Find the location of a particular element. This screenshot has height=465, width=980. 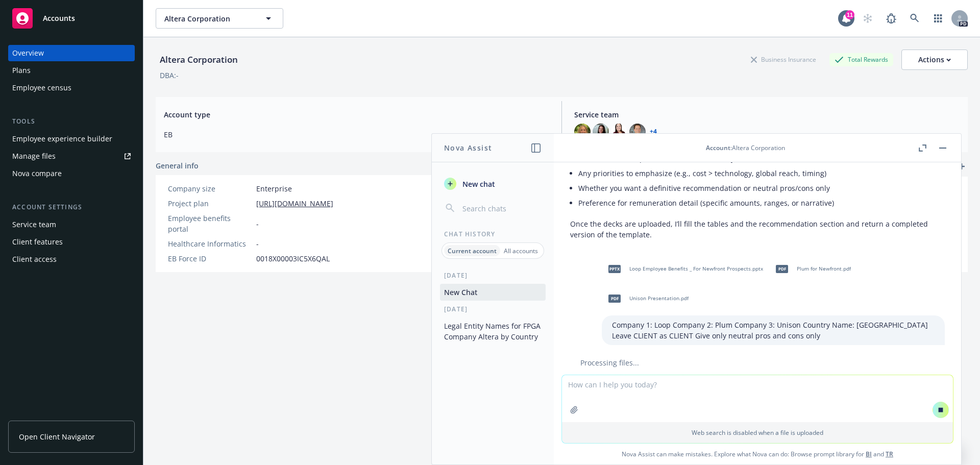

a: Search is located at coordinates (915, 18).